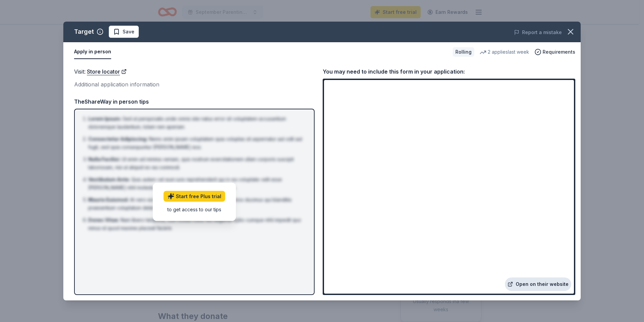 This screenshot has width=644, height=322. I want to click on div: to get access to our tips, so click(195, 209).